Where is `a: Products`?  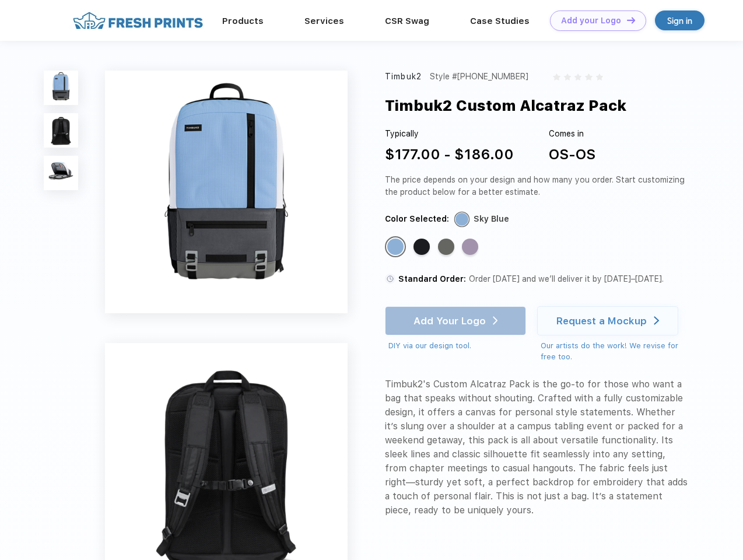 a: Products is located at coordinates (243, 21).